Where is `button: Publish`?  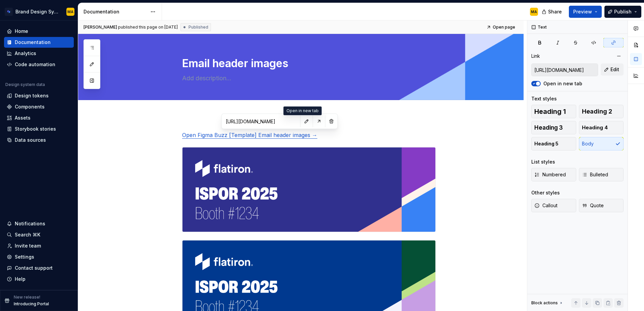
button: Publish is located at coordinates (623, 12).